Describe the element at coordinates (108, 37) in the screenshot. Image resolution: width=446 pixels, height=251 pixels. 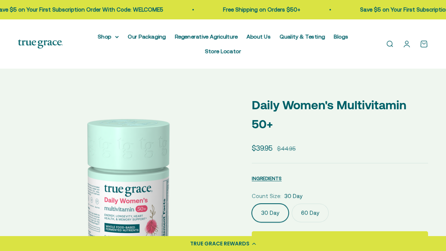
I see `summary: Shop` at that location.